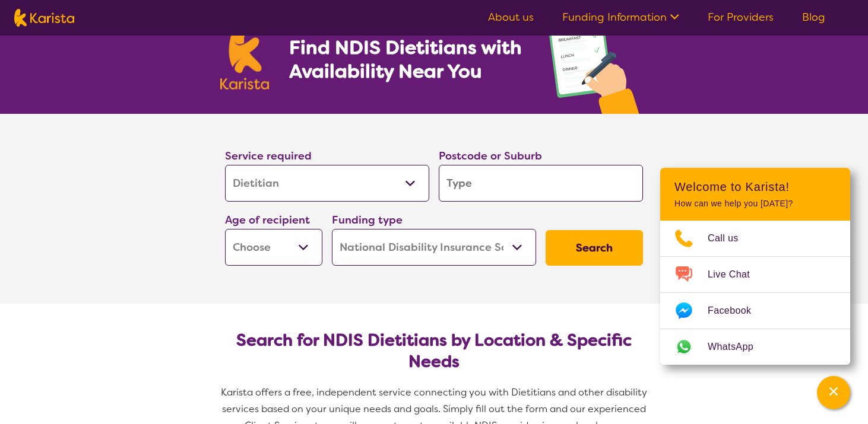  I want to click on span: Call us, so click(730, 238).